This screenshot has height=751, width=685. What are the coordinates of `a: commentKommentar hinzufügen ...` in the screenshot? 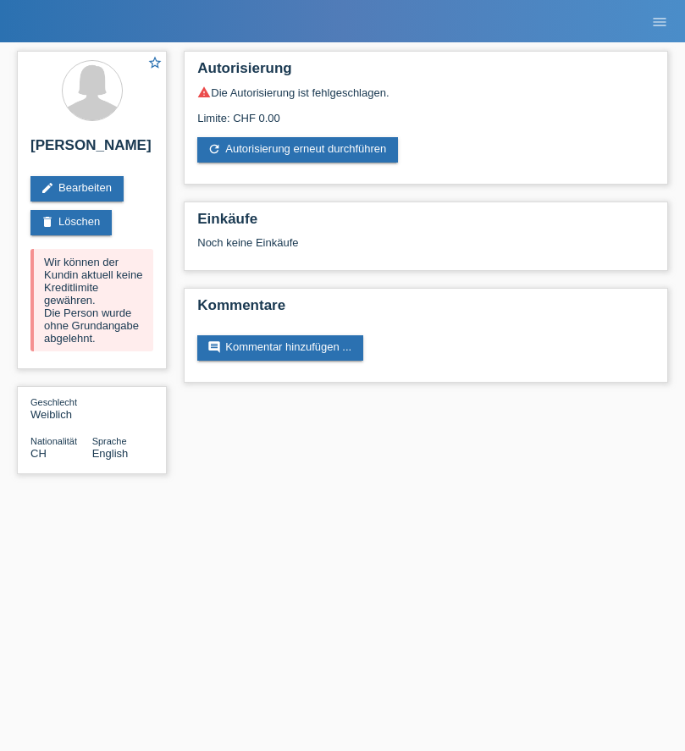 It's located at (280, 348).